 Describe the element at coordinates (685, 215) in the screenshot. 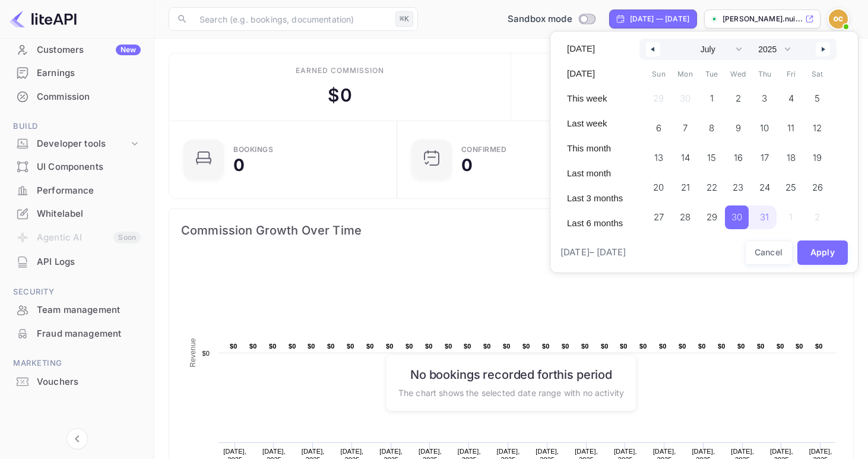

I see `button: 28` at that location.